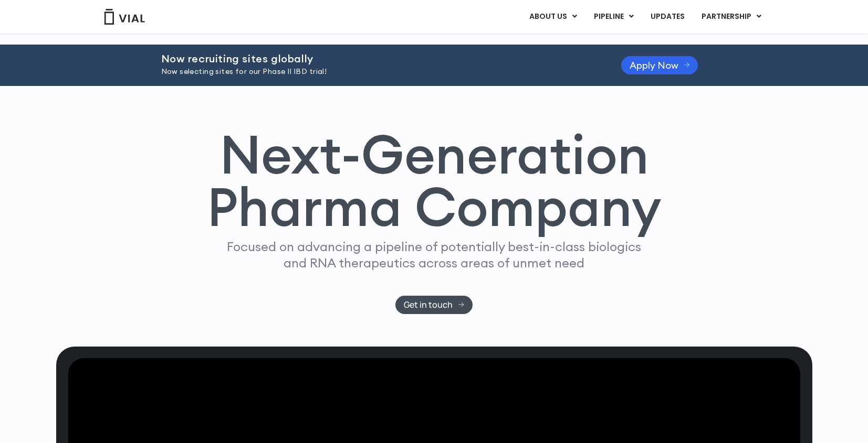  I want to click on p: Now selecting sites for our Phase II IBD trial!, so click(378, 72).